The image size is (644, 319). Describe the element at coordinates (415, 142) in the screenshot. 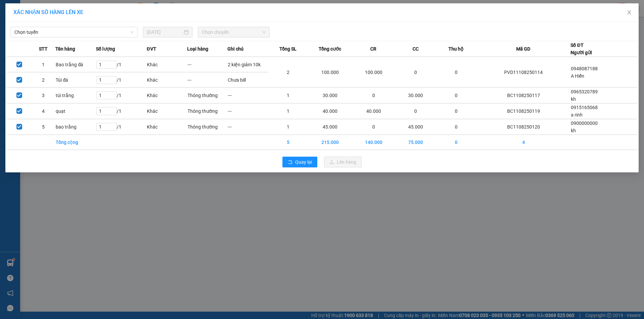

I see `td: 75.000` at that location.